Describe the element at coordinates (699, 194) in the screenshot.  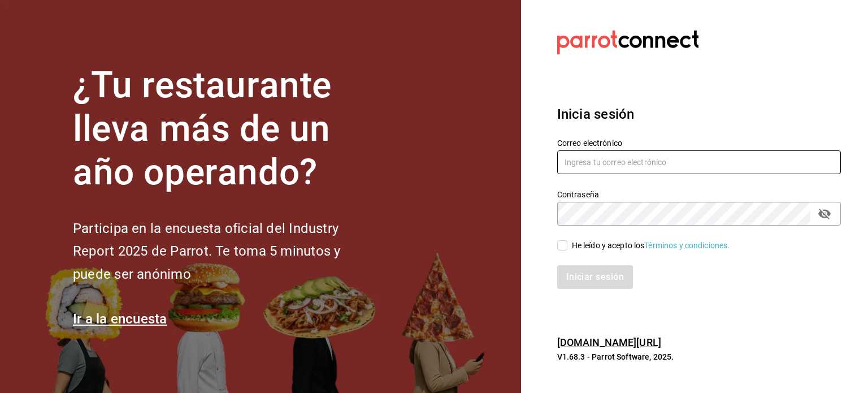
I see `label: Contraseña` at that location.